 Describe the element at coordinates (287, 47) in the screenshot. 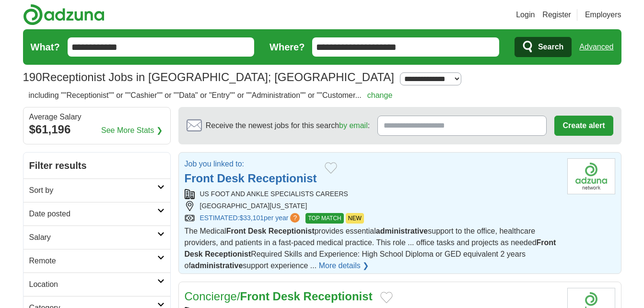

I see `label: Where?` at that location.